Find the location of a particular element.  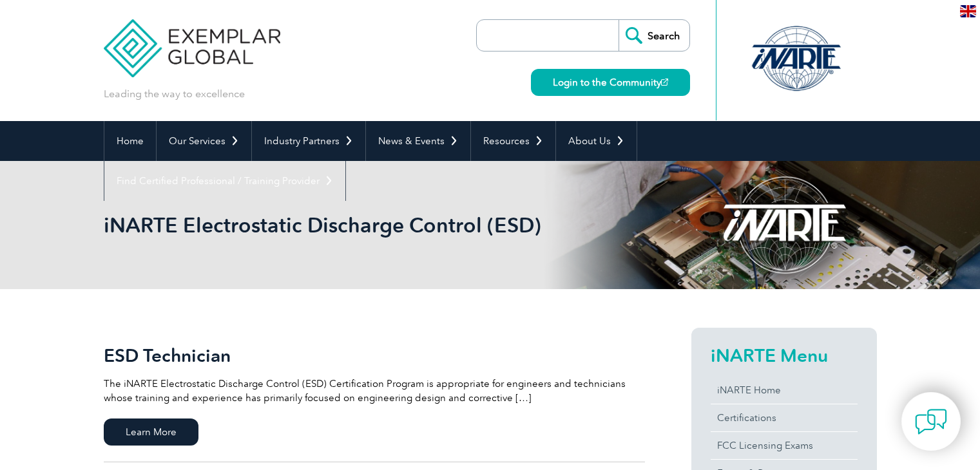

h2: iNARTE Menu is located at coordinates (784, 356).